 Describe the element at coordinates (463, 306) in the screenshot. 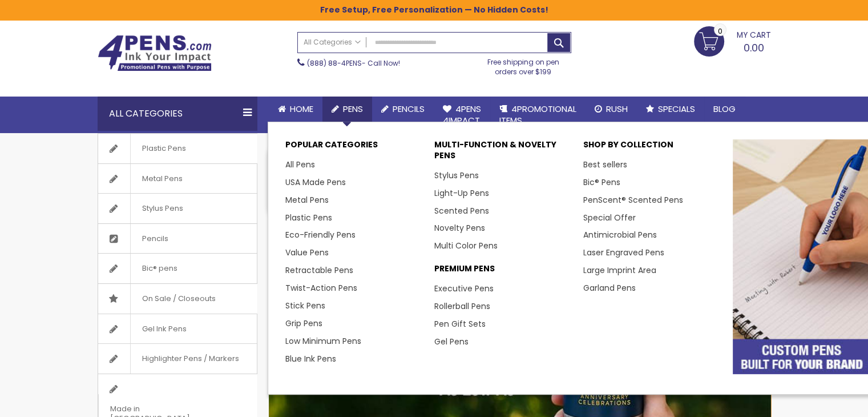

I see `a: Rollerball Pens` at that location.